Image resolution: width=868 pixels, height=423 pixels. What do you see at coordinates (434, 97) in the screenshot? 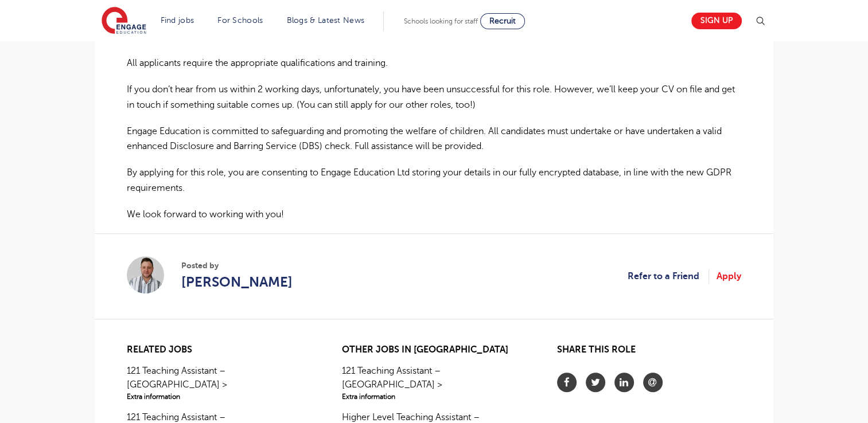
I see `p: If you don’t hear from us within 2 working days, unfortunately, you have been unsuccessful for th...` at bounding box center [434, 97].